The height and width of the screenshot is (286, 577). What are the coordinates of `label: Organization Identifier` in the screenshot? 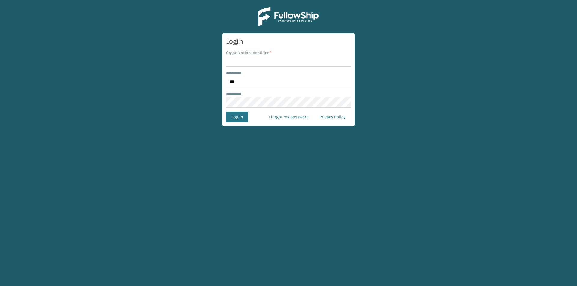 It's located at (248, 53).